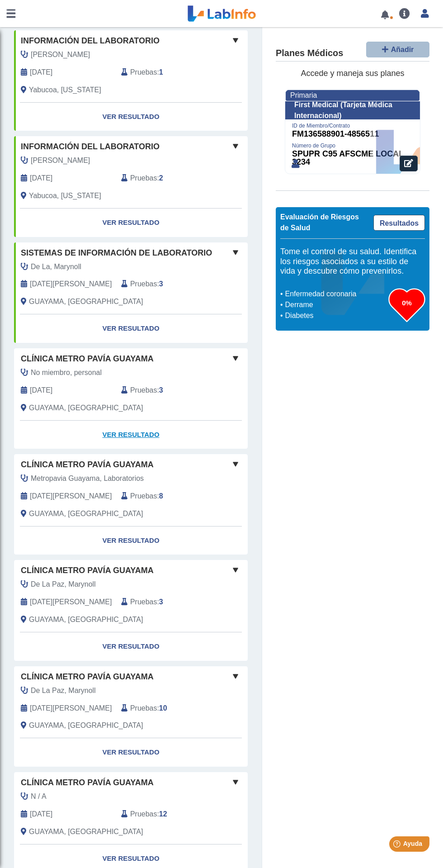  What do you see at coordinates (161, 72) in the screenshot?
I see `font: 1` at bounding box center [161, 72].